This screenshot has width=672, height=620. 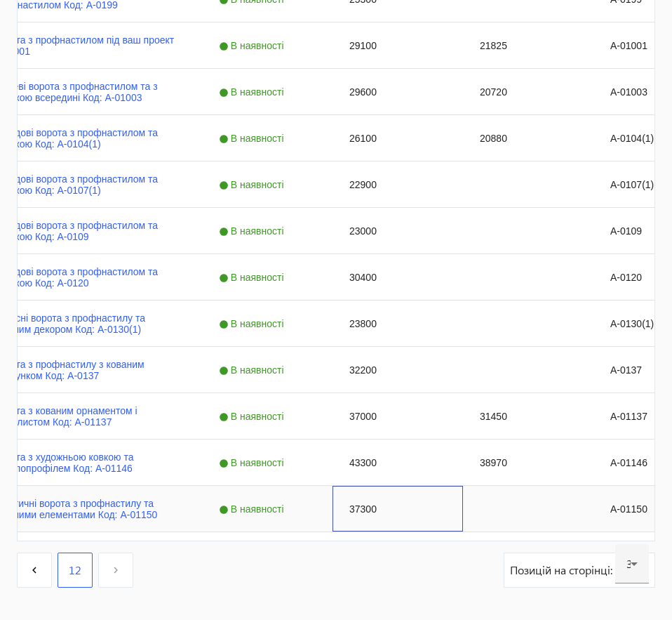 I want to click on div: 37300, so click(x=398, y=508).